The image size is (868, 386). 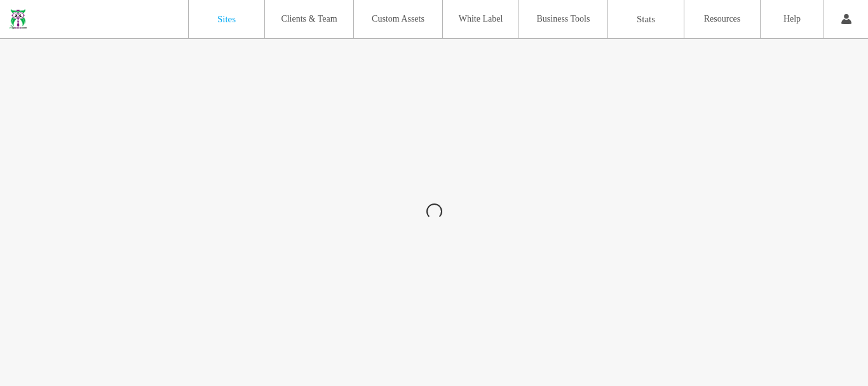 I want to click on label: Stats, so click(x=646, y=19).